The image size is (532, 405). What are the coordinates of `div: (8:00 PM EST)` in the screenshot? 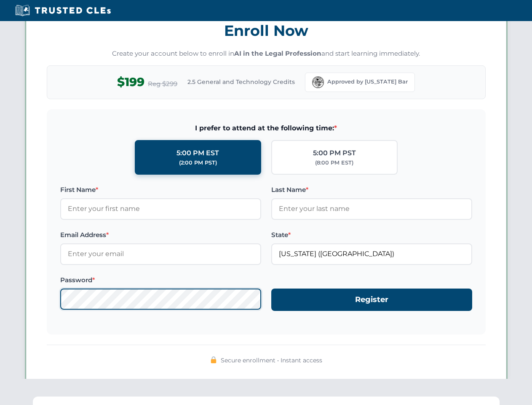 It's located at (334, 163).